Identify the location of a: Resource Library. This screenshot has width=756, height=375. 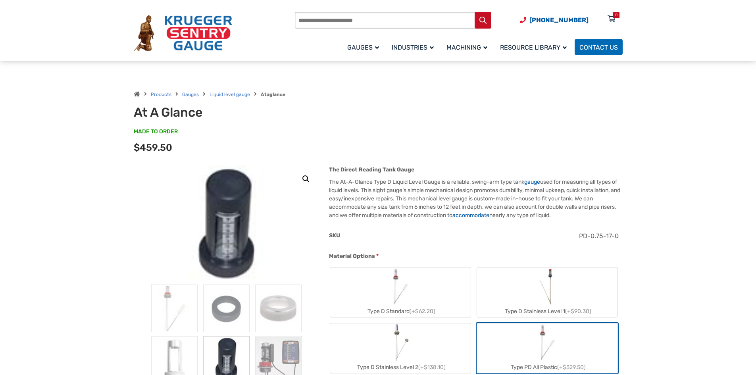
(535, 47).